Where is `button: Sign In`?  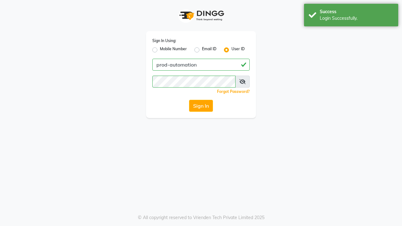 button: Sign In is located at coordinates (201, 106).